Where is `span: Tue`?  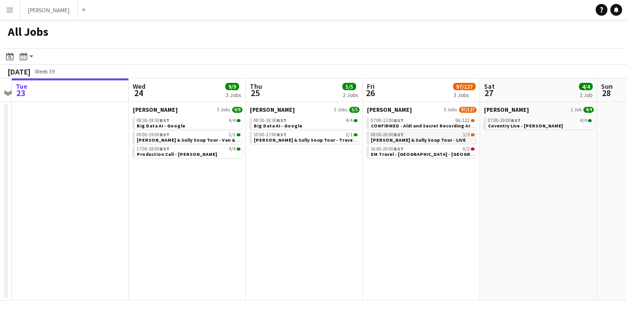
span: Tue is located at coordinates (22, 86).